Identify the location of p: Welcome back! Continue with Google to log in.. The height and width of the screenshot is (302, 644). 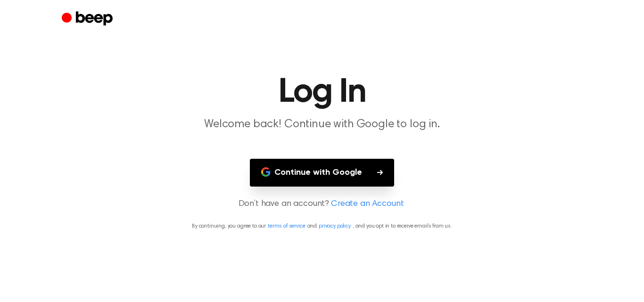
(322, 125).